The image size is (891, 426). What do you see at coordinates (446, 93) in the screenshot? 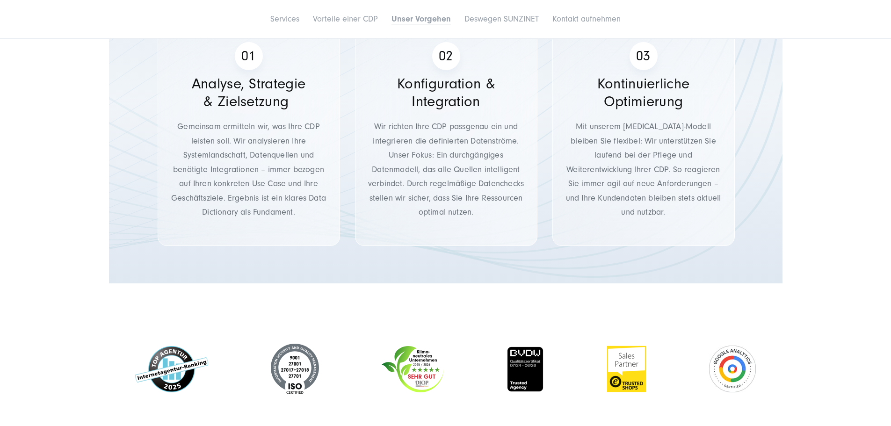
I see `h3: Konfiguration & Integration` at bounding box center [446, 93].